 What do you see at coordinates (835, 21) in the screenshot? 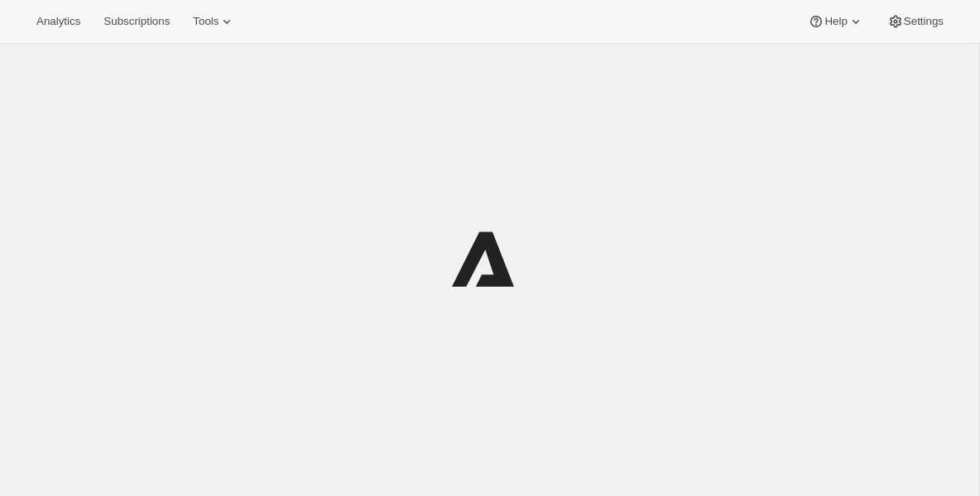
I see `button: Help` at bounding box center [835, 21].